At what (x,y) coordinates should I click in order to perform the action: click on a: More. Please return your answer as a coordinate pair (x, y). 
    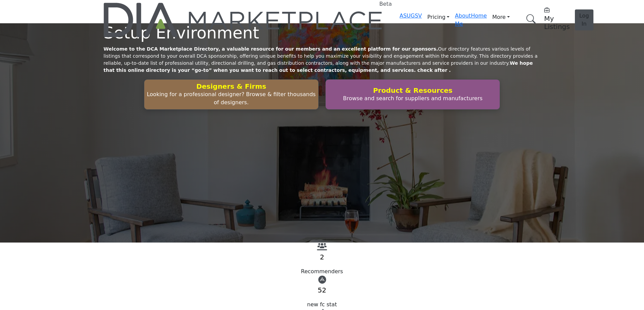
    Looking at the image, I should click on (501, 17).